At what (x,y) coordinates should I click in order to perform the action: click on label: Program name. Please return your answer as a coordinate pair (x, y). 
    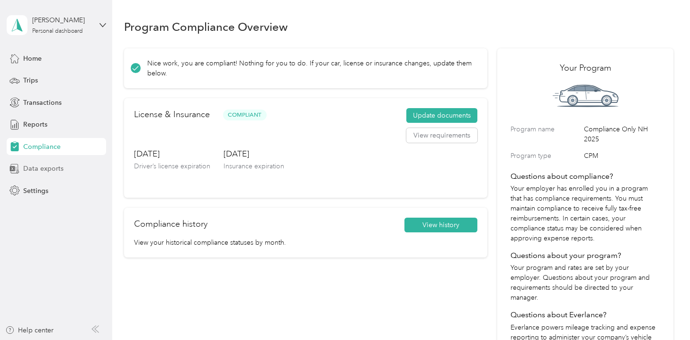
    Looking at the image, I should click on (545, 134).